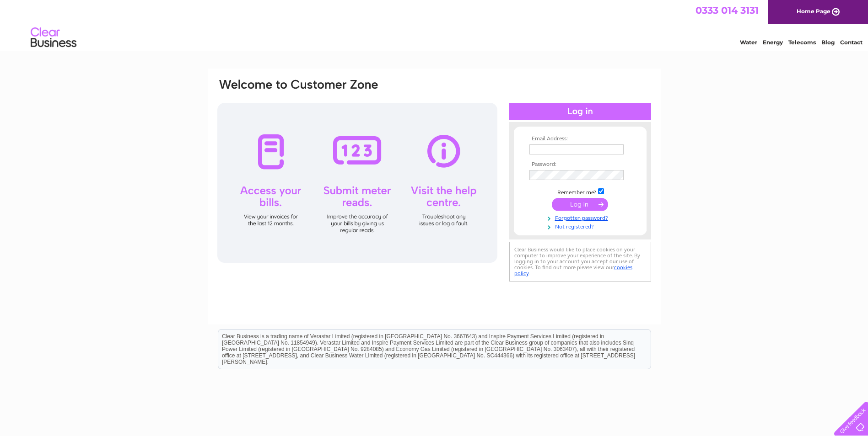 This screenshot has width=868, height=436. What do you see at coordinates (581, 217) in the screenshot?
I see `a: Forgotten password?` at bounding box center [581, 217].